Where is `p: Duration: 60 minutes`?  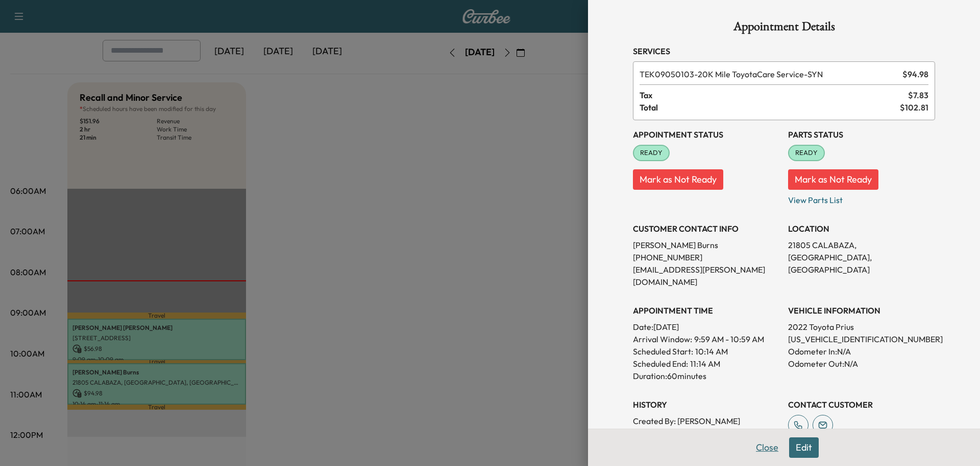 p: Duration: 60 minutes is located at coordinates (707, 376).